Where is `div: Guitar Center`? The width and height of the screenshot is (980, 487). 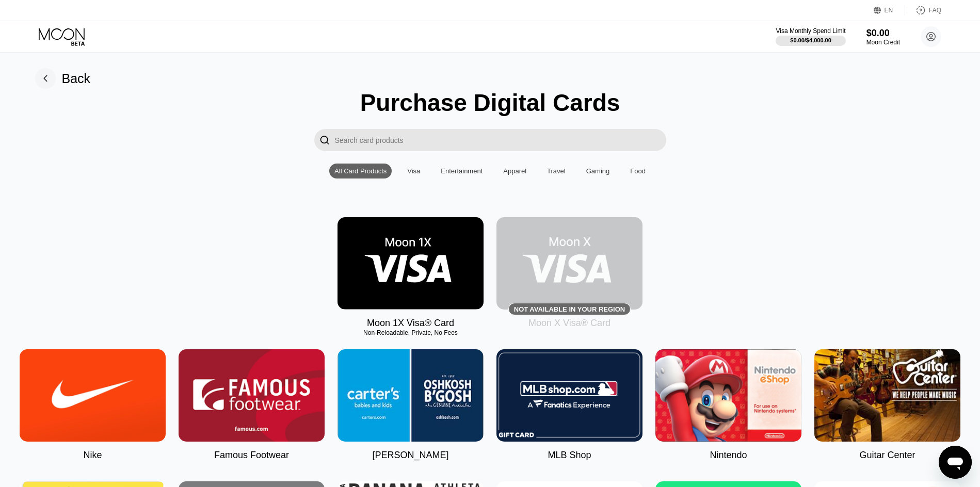
div: Guitar Center is located at coordinates (887, 455).